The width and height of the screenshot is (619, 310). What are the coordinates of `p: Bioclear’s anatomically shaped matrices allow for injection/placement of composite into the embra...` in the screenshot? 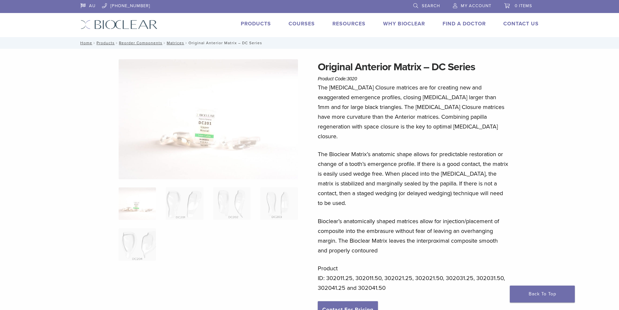 It's located at (414, 236).